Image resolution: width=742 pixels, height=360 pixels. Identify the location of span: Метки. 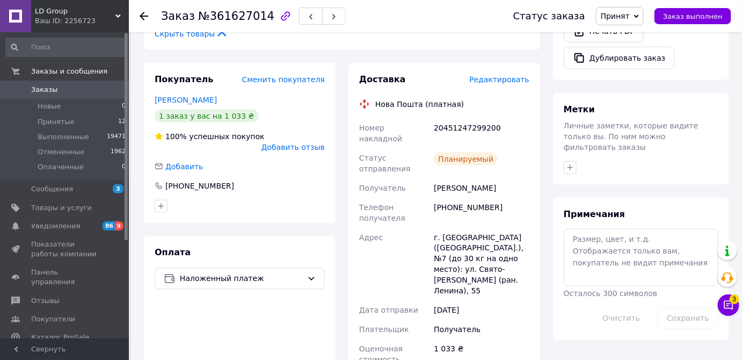
(579, 109).